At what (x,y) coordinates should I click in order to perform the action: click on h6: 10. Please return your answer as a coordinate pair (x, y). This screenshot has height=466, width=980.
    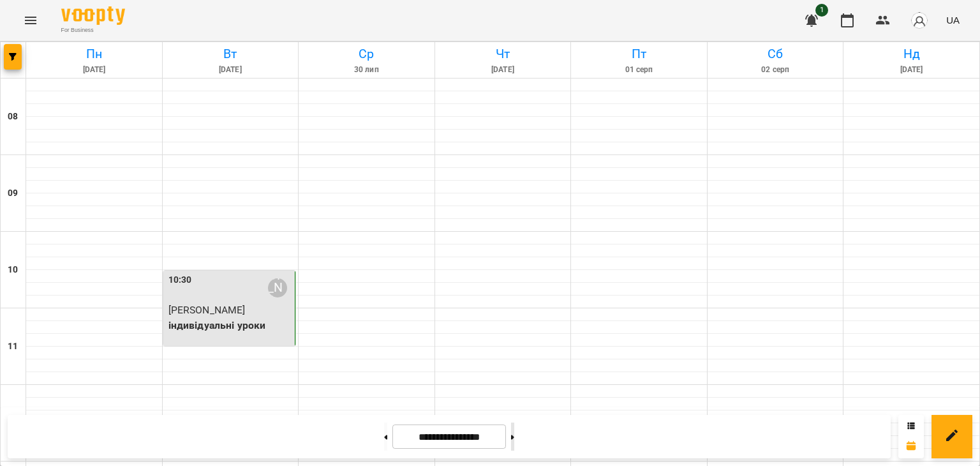
    Looking at the image, I should click on (13, 270).